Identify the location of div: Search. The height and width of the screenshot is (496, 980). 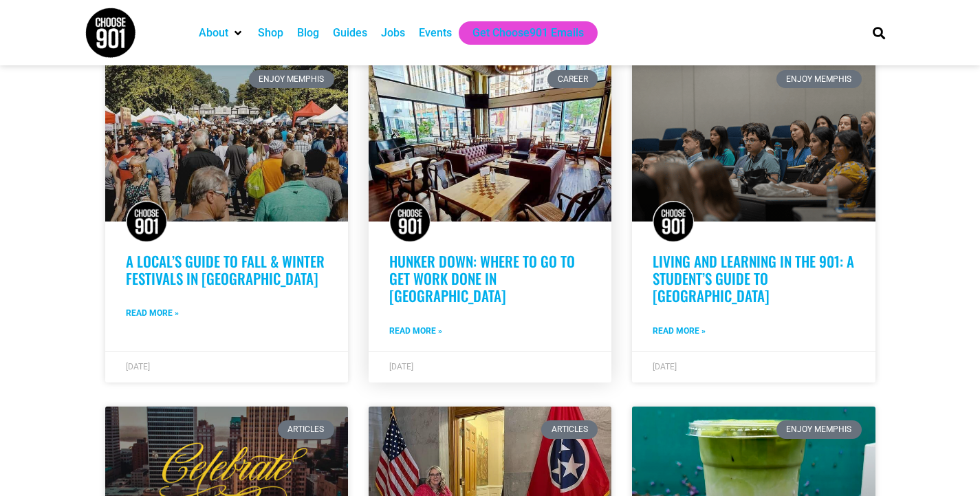
(878, 32).